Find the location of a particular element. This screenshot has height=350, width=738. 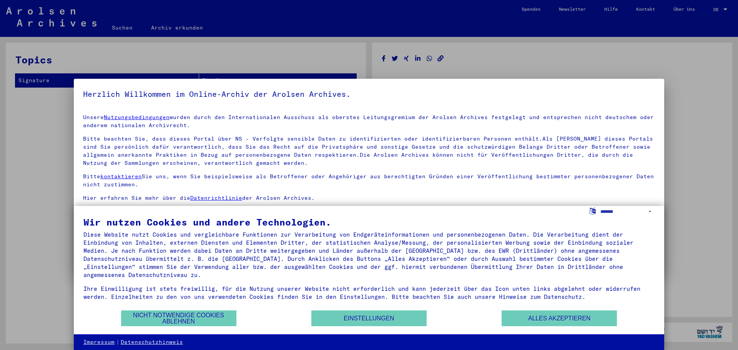

p: Bitte Sie uns, wenn Sie beispielsweise als Betroffener oder Angehöriger aus berechtigten Gründen ... is located at coordinates (369, 181).